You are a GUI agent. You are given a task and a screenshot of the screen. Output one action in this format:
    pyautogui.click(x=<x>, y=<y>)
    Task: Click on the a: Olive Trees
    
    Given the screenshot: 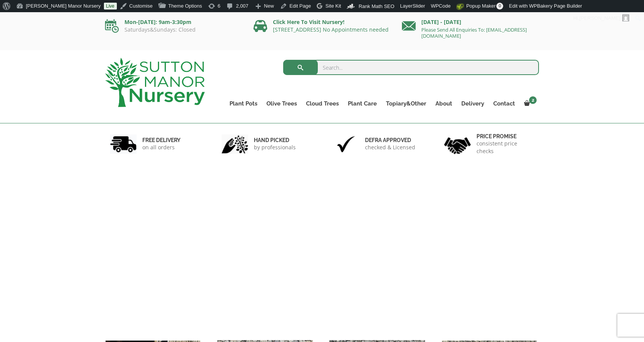 What is the action you would take?
    pyautogui.click(x=282, y=104)
    